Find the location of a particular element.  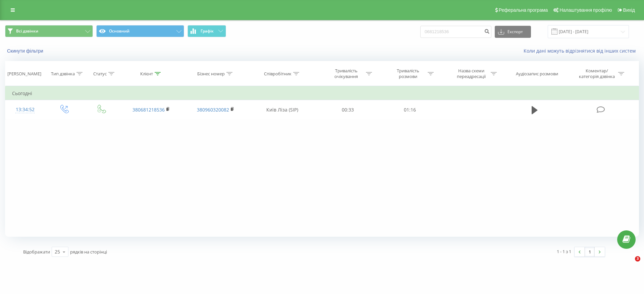

button: Скинути фільтри is located at coordinates (26, 51).